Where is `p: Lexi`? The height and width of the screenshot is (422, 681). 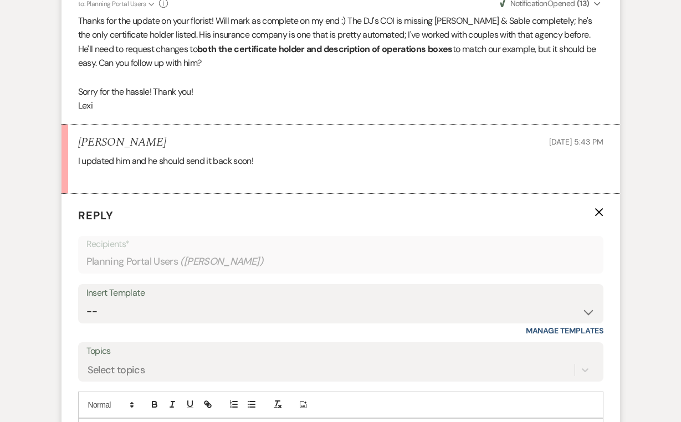
p: Lexi is located at coordinates (341, 106).